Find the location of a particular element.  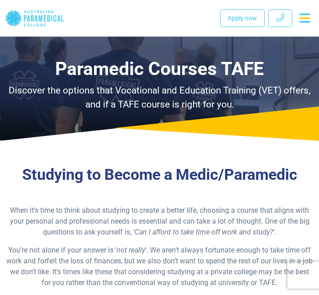

span: Can I afford to take time off work and study? is located at coordinates (204, 232).